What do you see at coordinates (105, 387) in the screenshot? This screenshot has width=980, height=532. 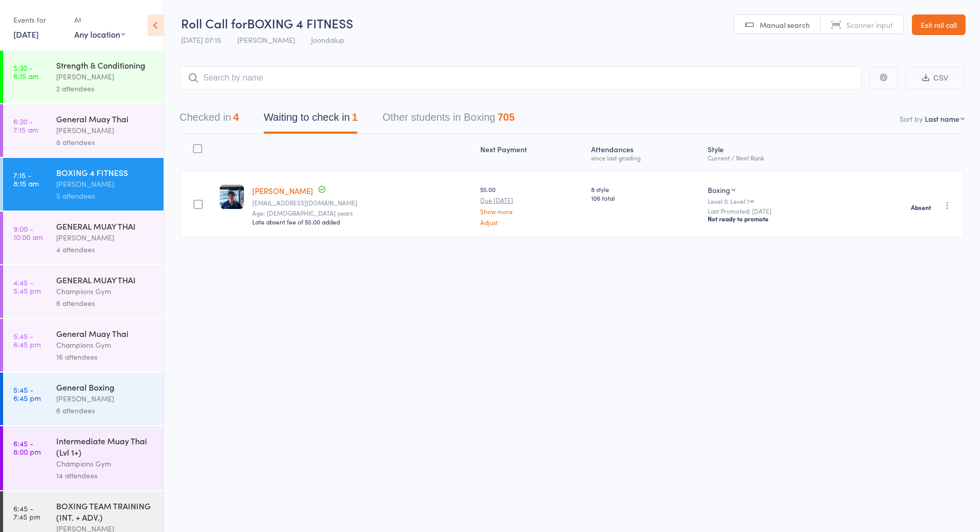 I see `div: General Boxing` at bounding box center [105, 387].